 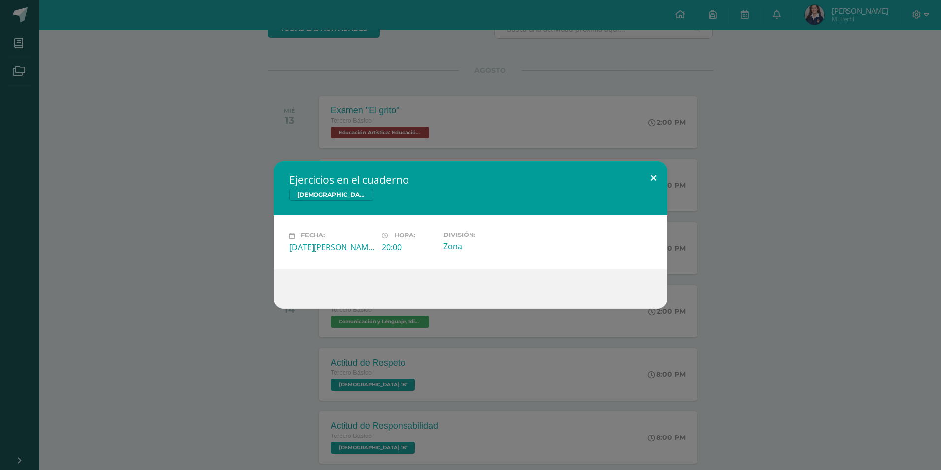 I want to click on button: Close (Esc), so click(x=653, y=178).